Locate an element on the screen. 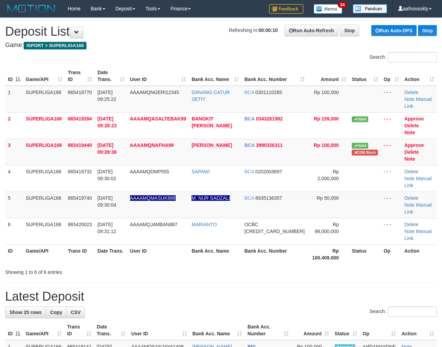 Image resolution: width=442 pixels, height=347 pixels. a: MARIANTO is located at coordinates (204, 224).